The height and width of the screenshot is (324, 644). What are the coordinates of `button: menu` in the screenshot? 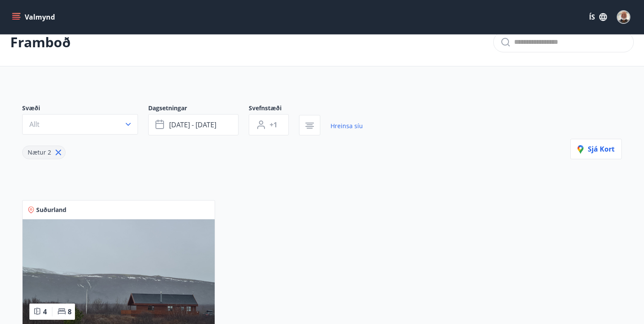 It's located at (34, 17).